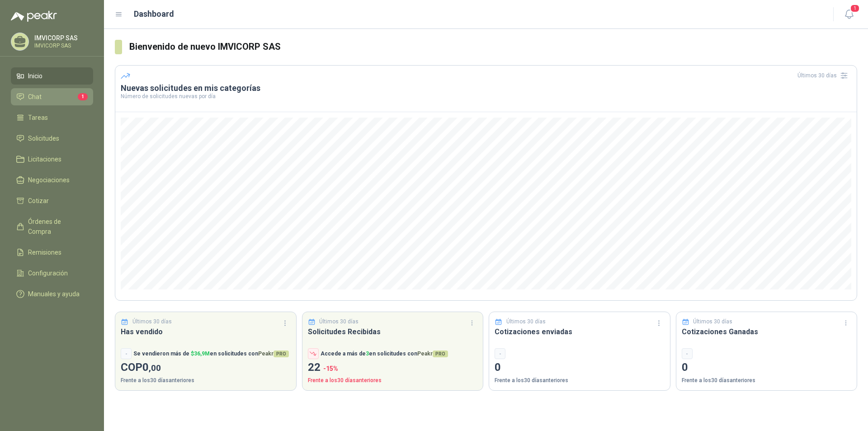 The width and height of the screenshot is (868, 431). Describe the element at coordinates (580, 331) in the screenshot. I see `h3: Cotizaciones enviadas` at that location.